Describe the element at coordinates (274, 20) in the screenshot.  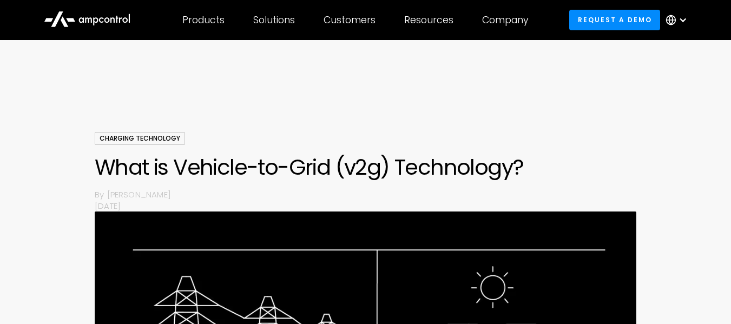
I see `div: Solutions` at that location.